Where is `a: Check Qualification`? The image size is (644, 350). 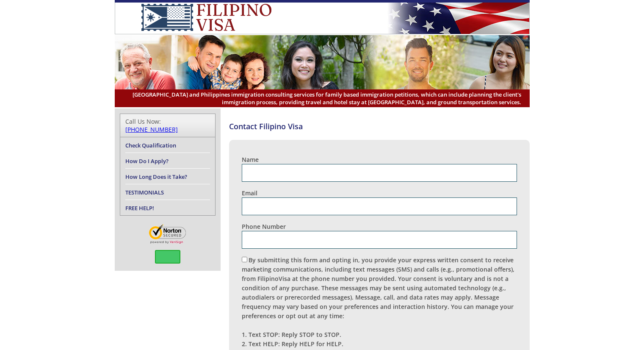 a: Check Qualification is located at coordinates (151, 146).